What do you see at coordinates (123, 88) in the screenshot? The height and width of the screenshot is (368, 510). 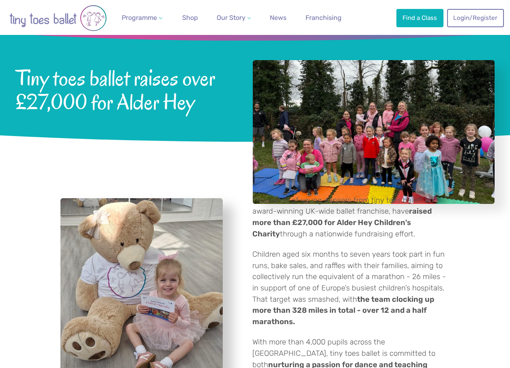 I see `span: Tiny toes ballet raises over £27,000 for Alder Hey` at bounding box center [123, 88].